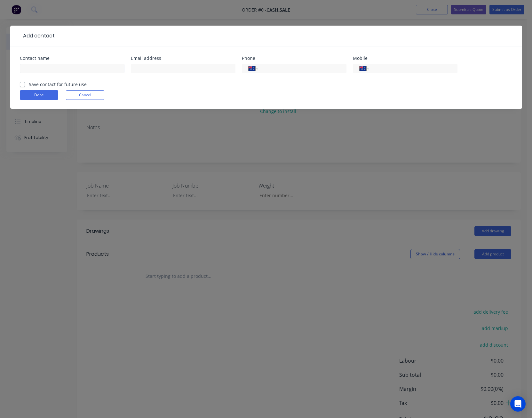 Image resolution: width=532 pixels, height=418 pixels. Describe the element at coordinates (294, 58) in the screenshot. I see `div: Phone` at that location.